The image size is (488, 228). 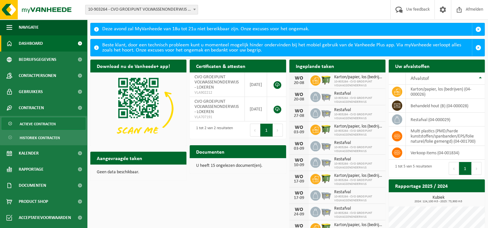 I want to click on td: behandeld hout (B) (04-000028), so click(x=445, y=106).